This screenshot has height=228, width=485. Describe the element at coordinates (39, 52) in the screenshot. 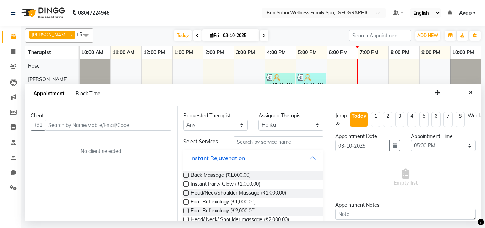

I see `span: Therapist` at that location.